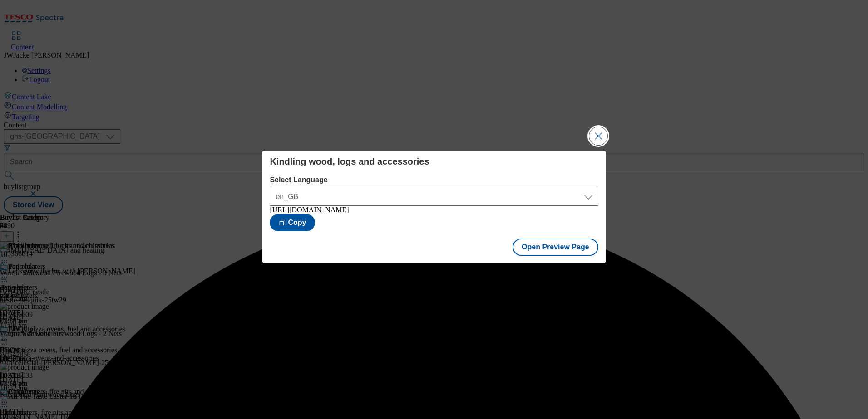 This screenshot has height=419, width=868. Describe the element at coordinates (434, 161) in the screenshot. I see `h4: Kindling wood, logs and accessories` at that location.